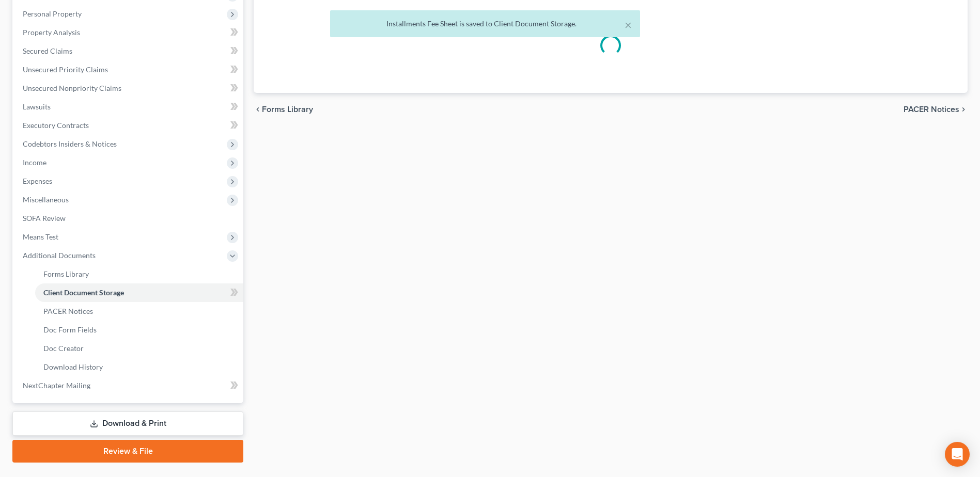  I want to click on a: Forms Library, so click(139, 274).